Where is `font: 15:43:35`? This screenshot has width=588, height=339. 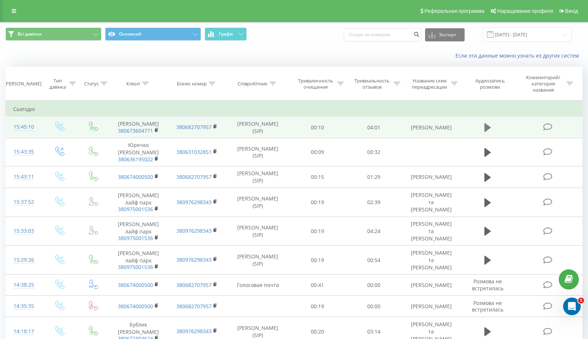 font: 15:43:35 is located at coordinates (24, 151).